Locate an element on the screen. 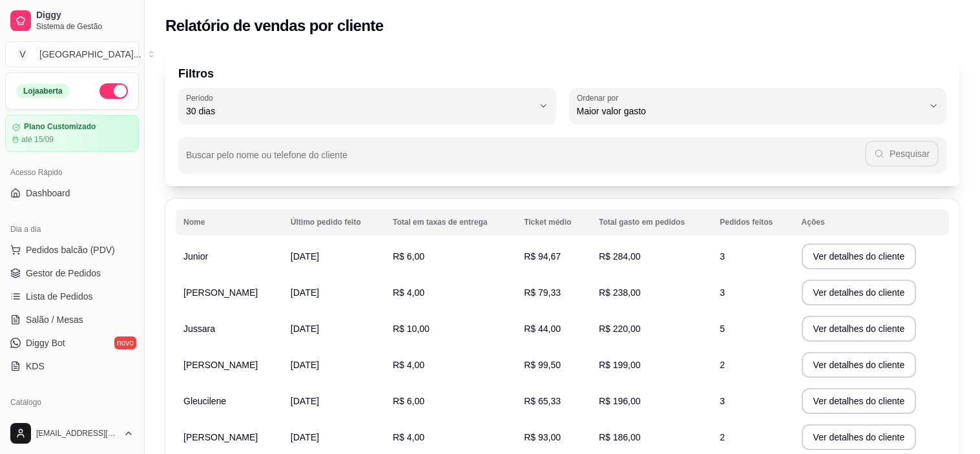 The image size is (980, 454). div: Dia a dia is located at coordinates (72, 230).